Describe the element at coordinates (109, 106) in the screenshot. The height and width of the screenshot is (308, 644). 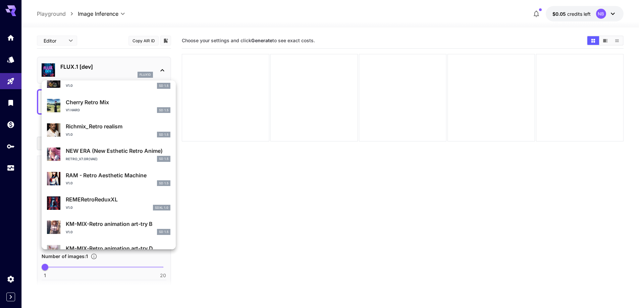
I see `div: Cherry Retro MixV1 HardSD 1.5` at that location.